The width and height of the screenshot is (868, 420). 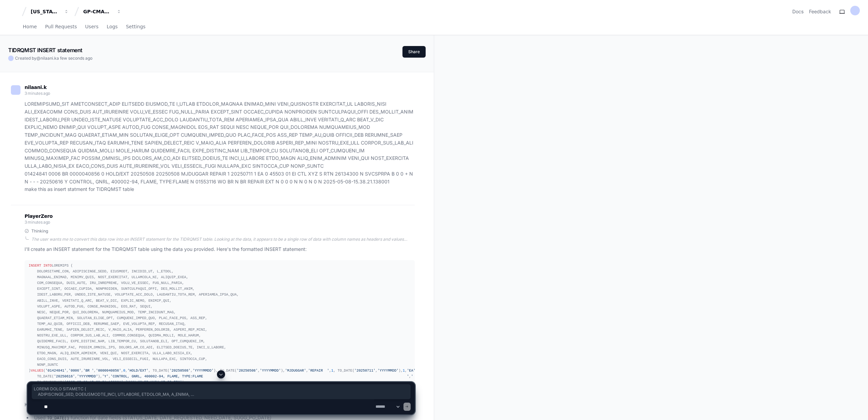 What do you see at coordinates (30, 27) in the screenshot?
I see `a: Home` at bounding box center [30, 27].